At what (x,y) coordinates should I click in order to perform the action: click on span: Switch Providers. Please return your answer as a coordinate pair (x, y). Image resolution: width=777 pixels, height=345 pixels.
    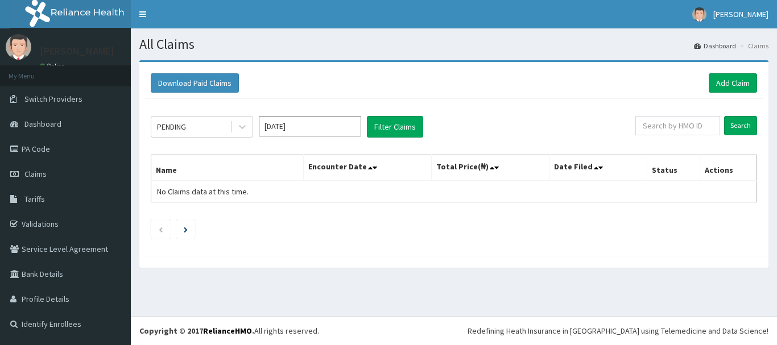
    Looking at the image, I should click on (53, 99).